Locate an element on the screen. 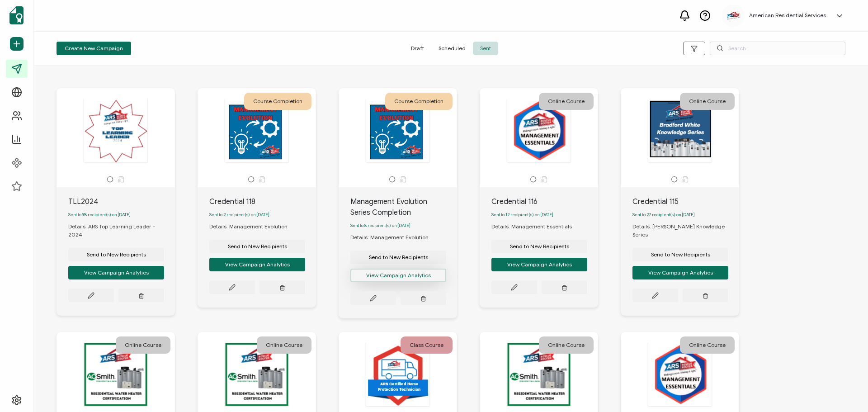 Image resolution: width=868 pixels, height=412 pixels. img: db2c6d1d-95b6-4946-8eb1-cdceab967bda.png is located at coordinates (733, 15).